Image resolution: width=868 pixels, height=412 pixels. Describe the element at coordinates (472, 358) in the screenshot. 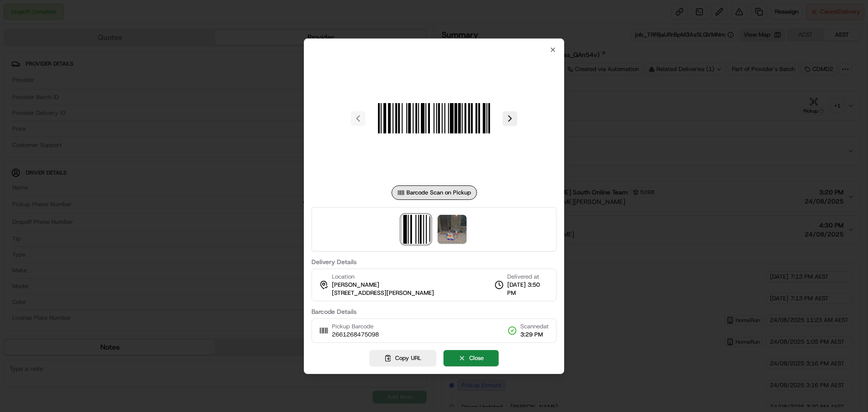

I see `button: Close` at that location.